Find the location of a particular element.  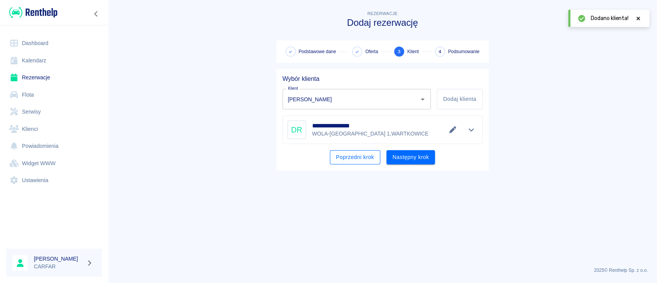

a: Serwisy is located at coordinates (54, 112).